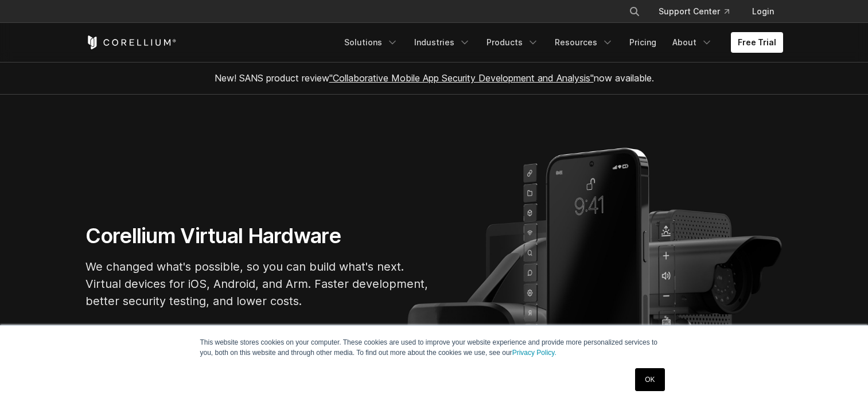 This screenshot has height=406, width=868. Describe the element at coordinates (535, 353) in the screenshot. I see `a: Privacy Policy.` at that location.